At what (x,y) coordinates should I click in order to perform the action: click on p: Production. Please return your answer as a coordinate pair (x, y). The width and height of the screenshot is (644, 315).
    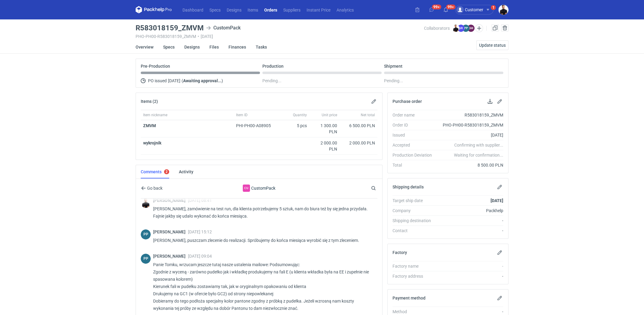
    Looking at the image, I should click on (273, 66).